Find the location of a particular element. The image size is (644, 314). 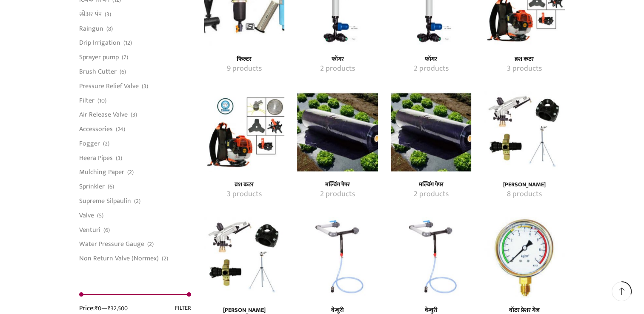

a: Valve is located at coordinates (86, 215).